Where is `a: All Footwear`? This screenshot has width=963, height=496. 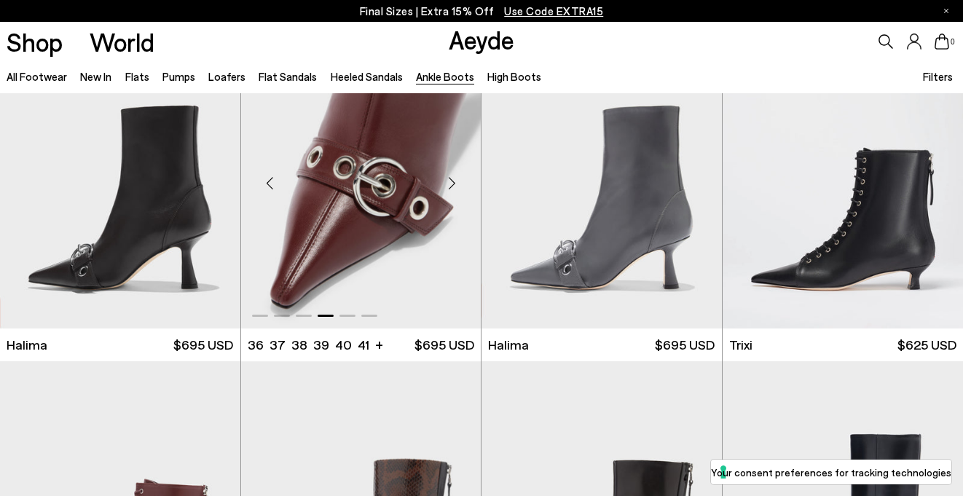 a: All Footwear is located at coordinates (36, 77).